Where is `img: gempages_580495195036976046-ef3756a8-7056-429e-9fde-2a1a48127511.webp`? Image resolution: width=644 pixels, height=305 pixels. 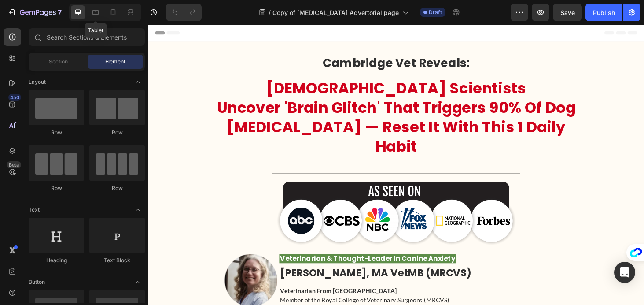
img: gempages_580495195036976046-ef3756a8-7056-429e-9fde-2a1a48127511.webp is located at coordinates (264, 200).